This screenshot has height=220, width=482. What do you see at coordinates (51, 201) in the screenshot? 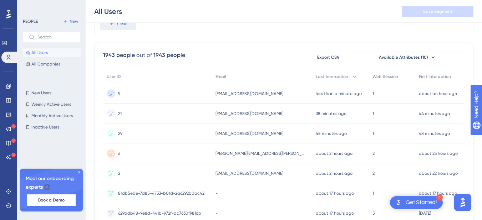
I see `button: Book a Demo` at bounding box center [51, 201].